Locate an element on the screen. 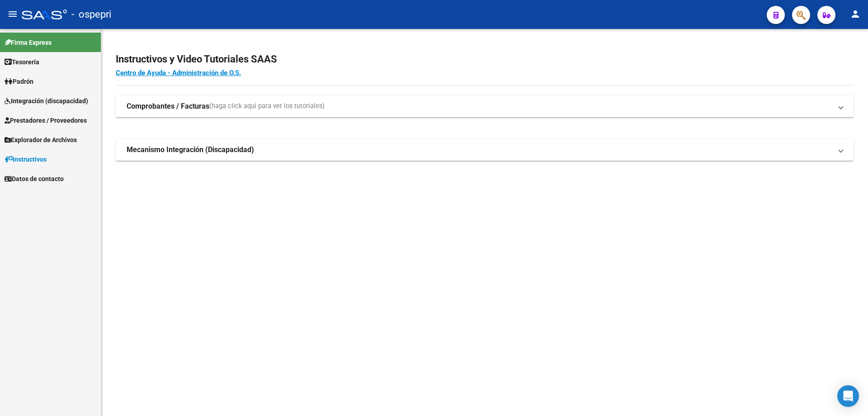  mat-icon: person is located at coordinates (855, 14).